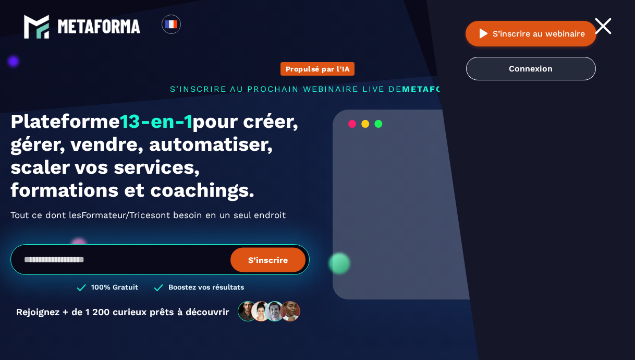 Image resolution: width=635 pixels, height=360 pixels. Describe the element at coordinates (318, 89) in the screenshot. I see `p: s'inscrire au prochain webinaire live de` at that location.